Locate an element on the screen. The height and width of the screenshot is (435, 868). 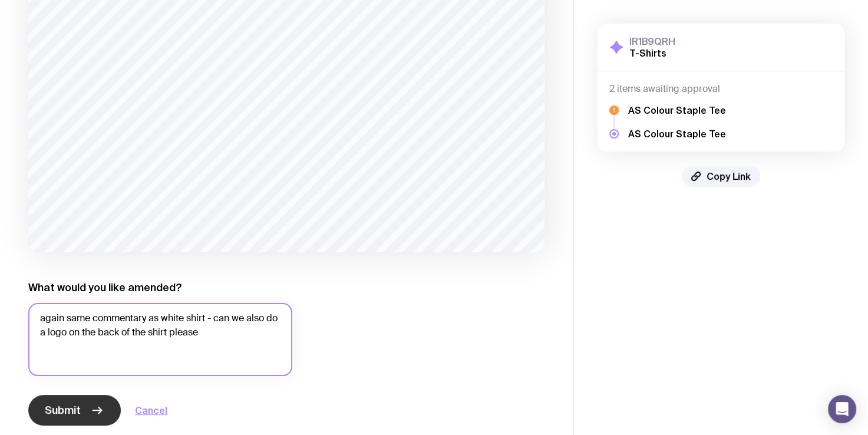
h4: 2 items awaiting approval is located at coordinates (721, 89).